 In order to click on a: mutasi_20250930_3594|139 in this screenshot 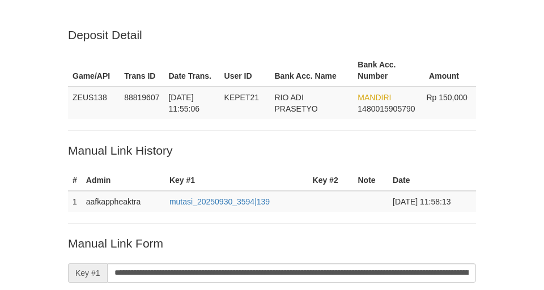, I will do `click(219, 202)`.